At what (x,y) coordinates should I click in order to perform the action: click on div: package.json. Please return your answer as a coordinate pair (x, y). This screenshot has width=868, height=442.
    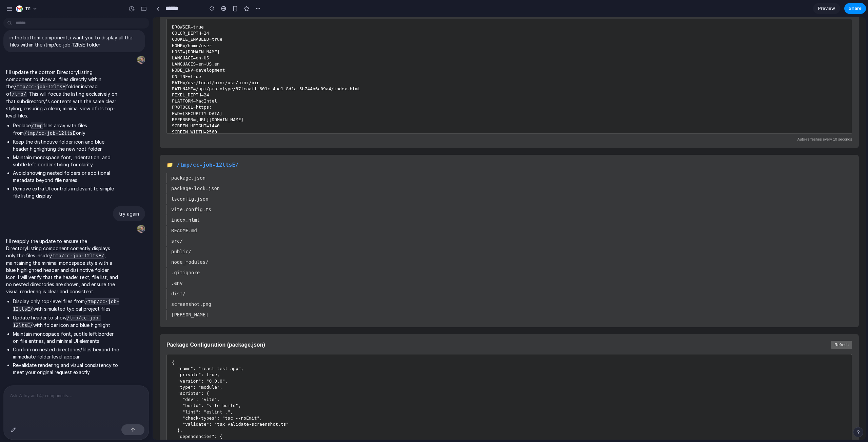
    Looking at the image, I should click on (356, 161).